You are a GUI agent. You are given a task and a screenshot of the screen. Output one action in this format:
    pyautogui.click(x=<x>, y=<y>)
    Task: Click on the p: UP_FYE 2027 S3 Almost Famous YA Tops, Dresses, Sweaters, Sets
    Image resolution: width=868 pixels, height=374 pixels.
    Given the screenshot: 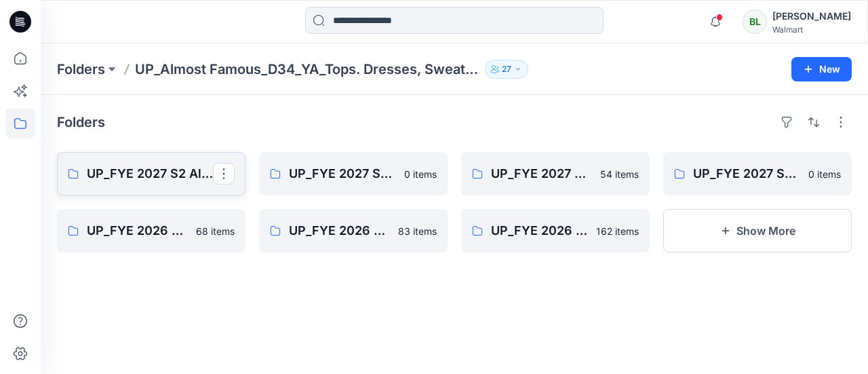 What is the action you would take?
    pyautogui.click(x=747, y=173)
    